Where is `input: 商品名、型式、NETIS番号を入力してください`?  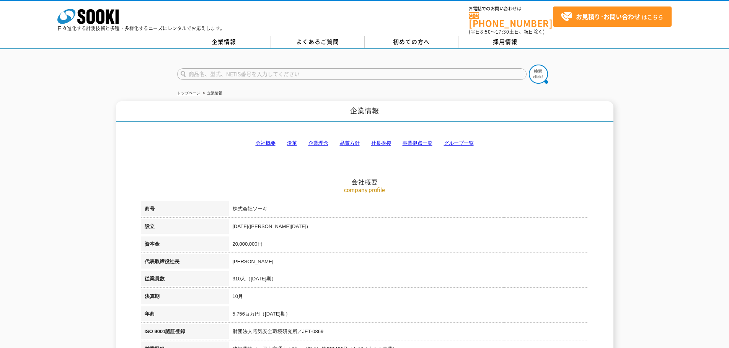
input: 商品名、型式、NETIS番号を入力してください is located at coordinates (351, 74).